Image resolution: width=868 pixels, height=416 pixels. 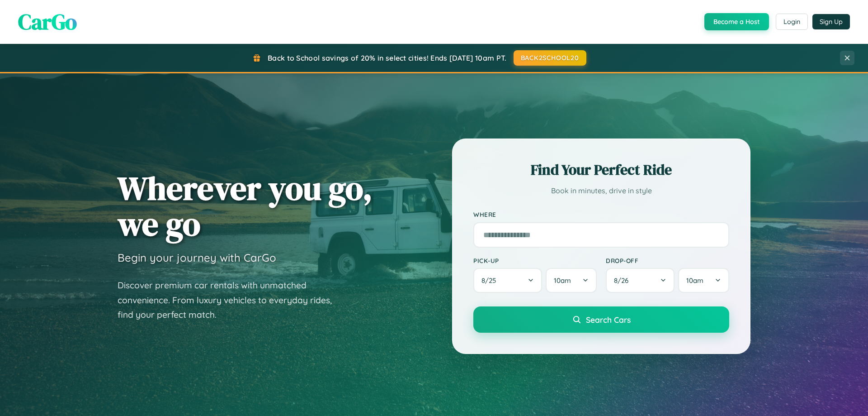 I want to click on p: Book in minutes, drive in style, so click(x=601, y=191).